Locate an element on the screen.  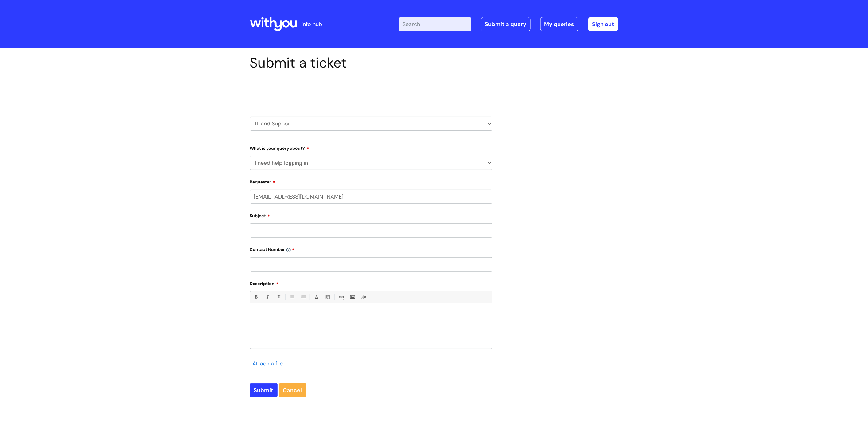
a: • Unordered List (Ctrl-Shift-7) is located at coordinates (291, 297).